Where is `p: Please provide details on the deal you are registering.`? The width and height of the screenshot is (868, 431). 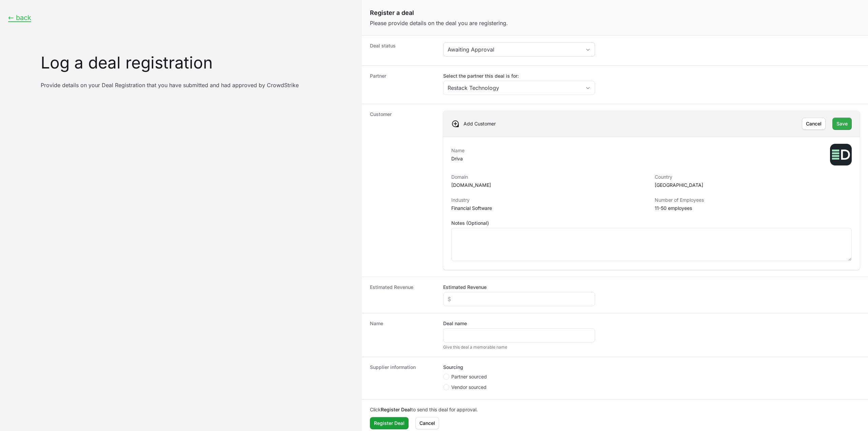 p: Please provide details on the deal you are registering. is located at coordinates (615, 23).